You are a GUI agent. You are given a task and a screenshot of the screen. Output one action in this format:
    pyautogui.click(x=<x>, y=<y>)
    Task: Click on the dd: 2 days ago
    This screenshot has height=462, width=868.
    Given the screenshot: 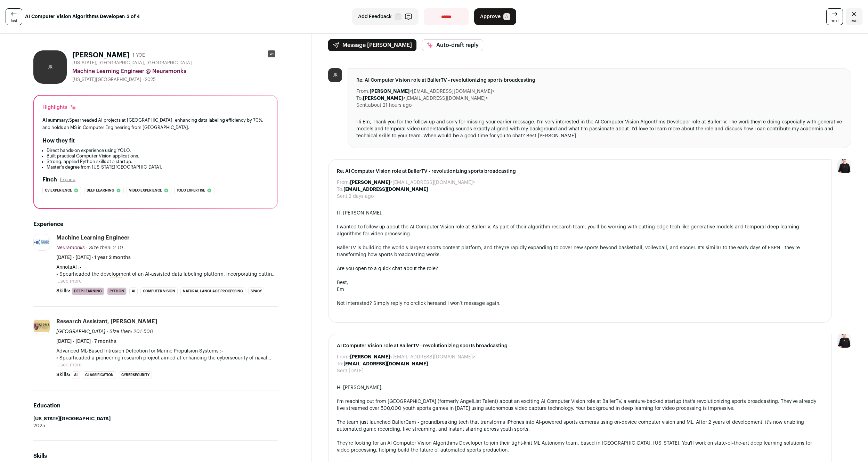 What is the action you would take?
    pyautogui.click(x=361, y=197)
    